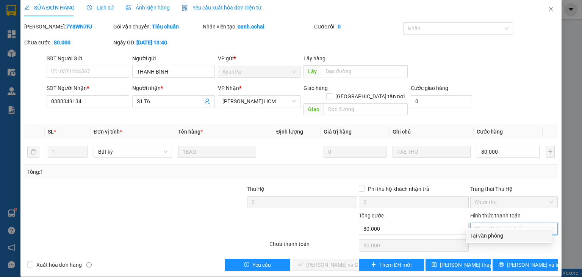 The height and width of the screenshot is (277, 582). I want to click on span: exclamation-circle, so click(247, 264).